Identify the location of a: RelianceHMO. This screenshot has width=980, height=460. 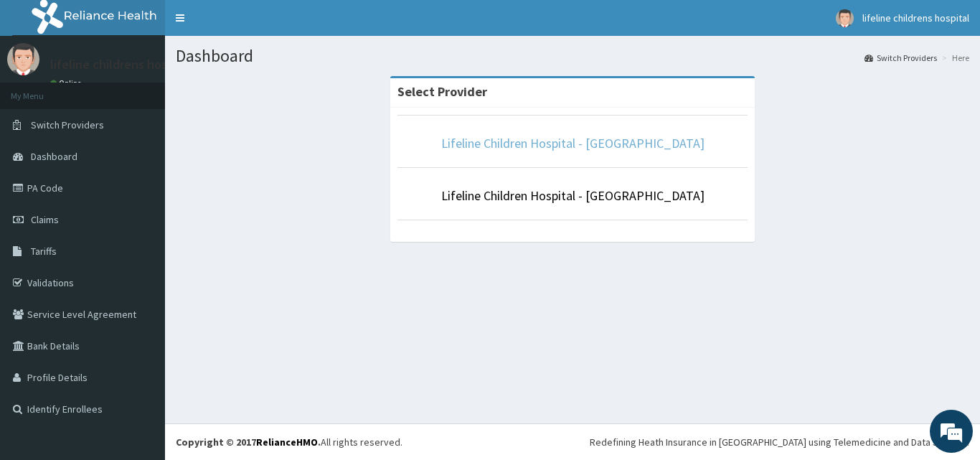
(287, 442).